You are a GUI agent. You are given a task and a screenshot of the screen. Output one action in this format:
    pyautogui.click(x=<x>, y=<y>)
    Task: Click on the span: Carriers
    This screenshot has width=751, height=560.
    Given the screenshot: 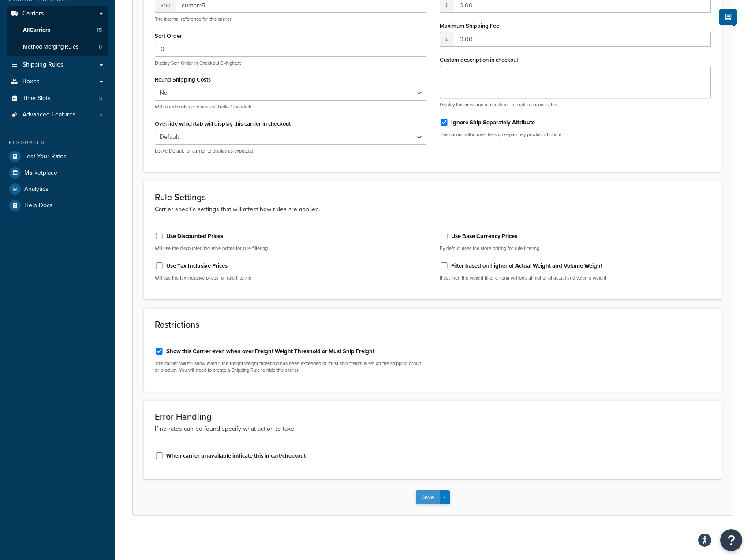 What is the action you would take?
    pyautogui.click(x=33, y=14)
    